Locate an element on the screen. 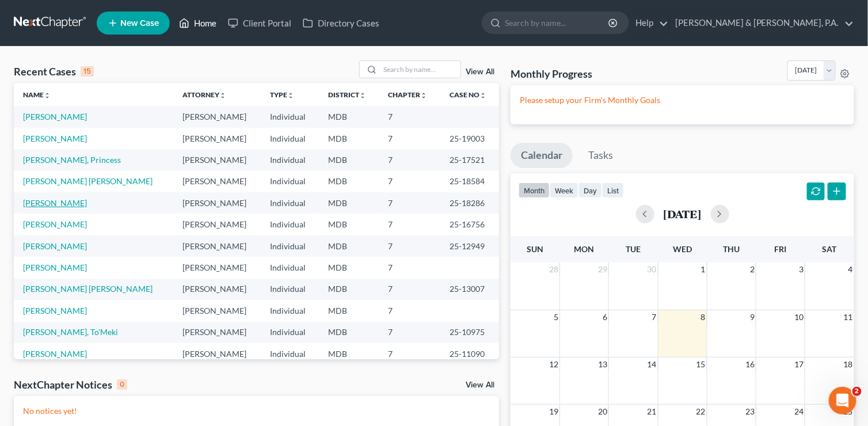 The width and height of the screenshot is (868, 426). span: 22 is located at coordinates (701, 412).